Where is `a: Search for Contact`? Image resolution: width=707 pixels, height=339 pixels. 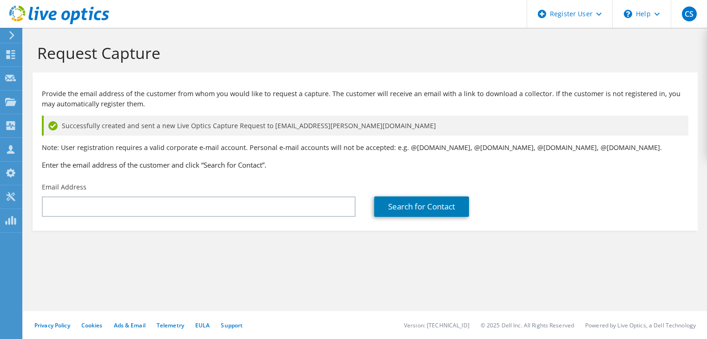 a: Search for Contact is located at coordinates (422, 207).